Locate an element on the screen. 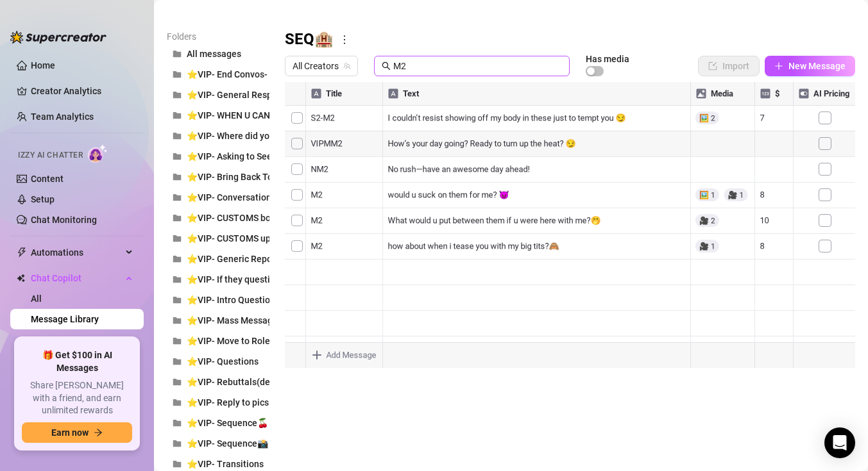 This screenshot has width=868, height=471. img: AI Chatter is located at coordinates (97, 153).